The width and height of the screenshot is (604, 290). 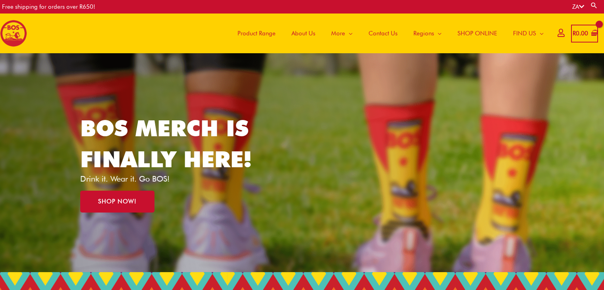 I want to click on span: Contact Us, so click(x=383, y=33).